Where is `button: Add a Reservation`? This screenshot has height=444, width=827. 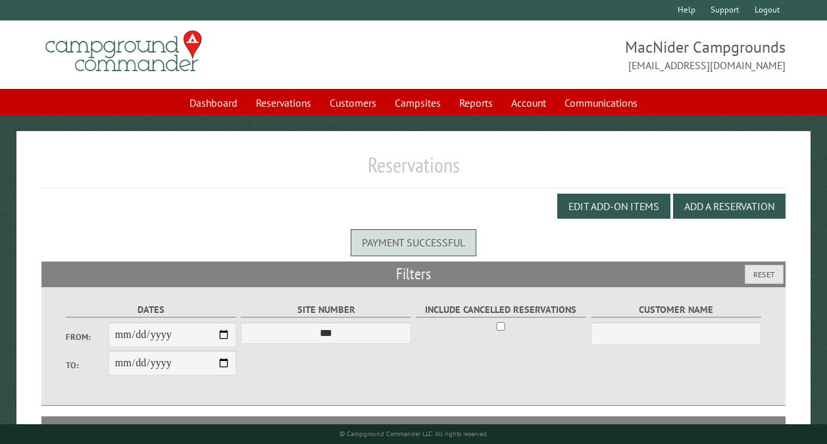 button: Add a Reservation is located at coordinates (729, 206).